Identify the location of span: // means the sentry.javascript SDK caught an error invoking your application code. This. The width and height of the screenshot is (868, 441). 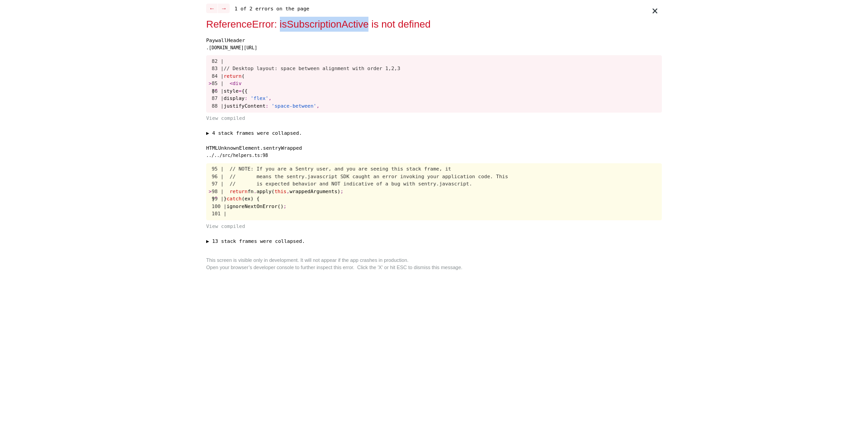
(369, 176).